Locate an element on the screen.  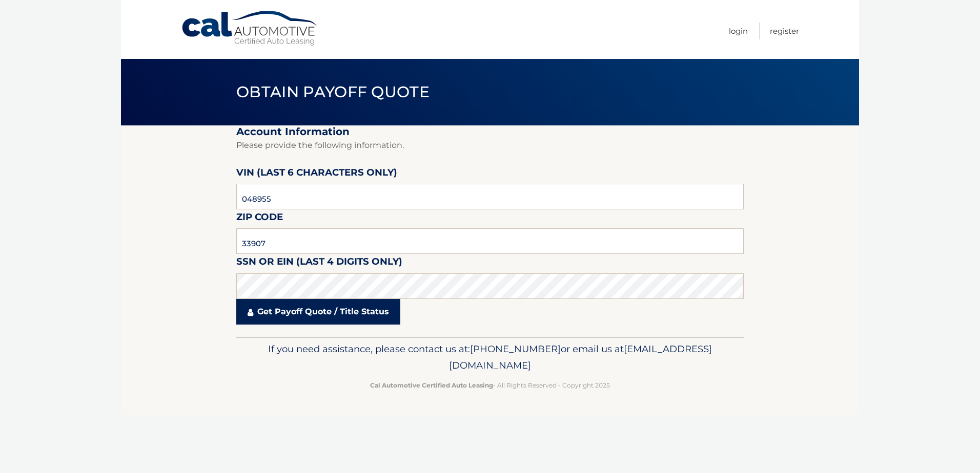
h2: Account Information is located at coordinates (490, 132).